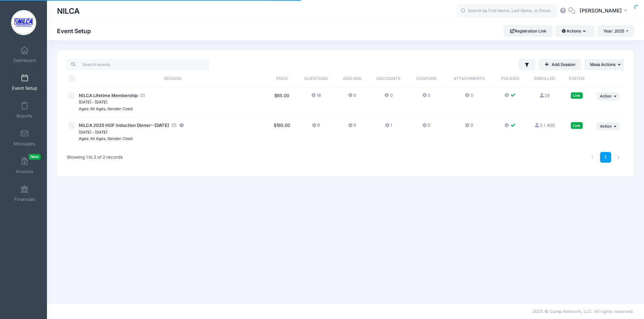  I want to click on button: 1, so click(388, 127).